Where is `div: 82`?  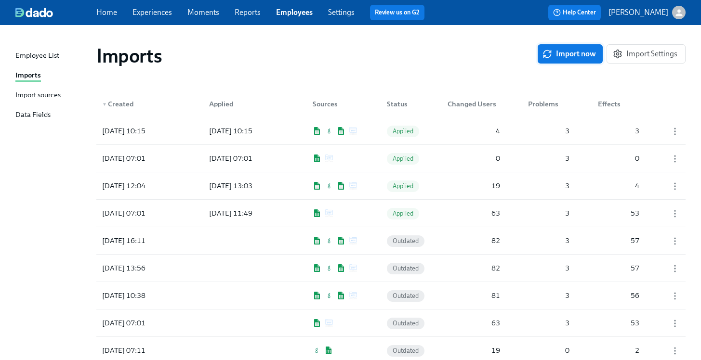
div: 82 is located at coordinates (474, 241).